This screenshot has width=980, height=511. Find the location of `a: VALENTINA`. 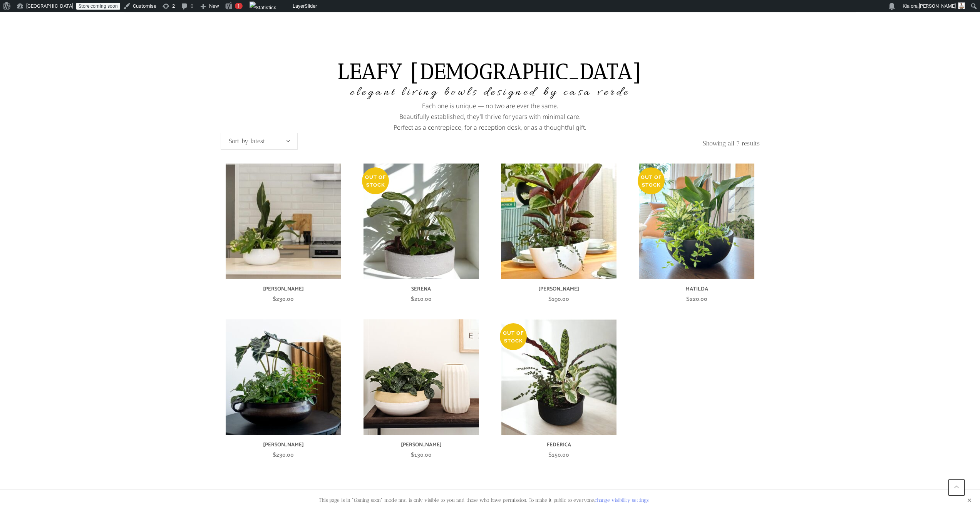

a: VALENTINA is located at coordinates (283, 221).